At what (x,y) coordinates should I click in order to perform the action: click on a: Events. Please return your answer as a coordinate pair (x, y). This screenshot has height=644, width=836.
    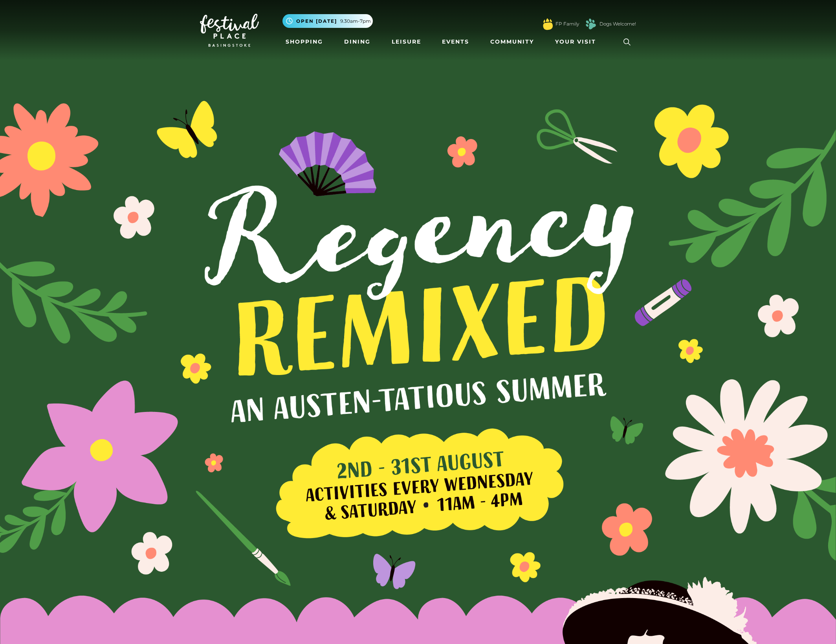
    Looking at the image, I should click on (456, 42).